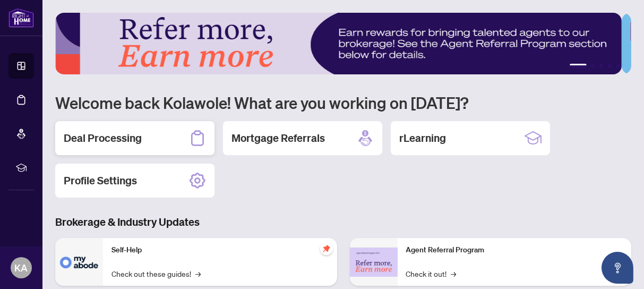 The height and width of the screenshot is (289, 644). What do you see at coordinates (100, 180) in the screenshot?
I see `h2: Profile Settings` at bounding box center [100, 180].